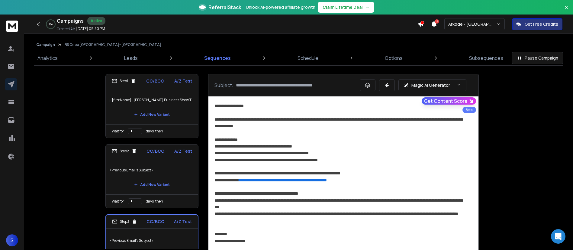 The image size is (573, 250). Describe the element at coordinates (437, 21) in the screenshot. I see `span: 15` at that location.